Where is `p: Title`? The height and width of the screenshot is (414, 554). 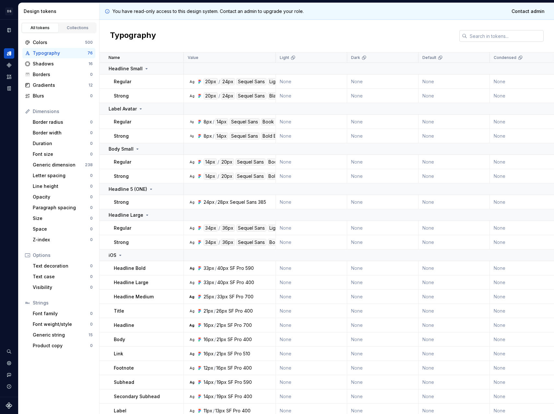 p: Title is located at coordinates (119, 311).